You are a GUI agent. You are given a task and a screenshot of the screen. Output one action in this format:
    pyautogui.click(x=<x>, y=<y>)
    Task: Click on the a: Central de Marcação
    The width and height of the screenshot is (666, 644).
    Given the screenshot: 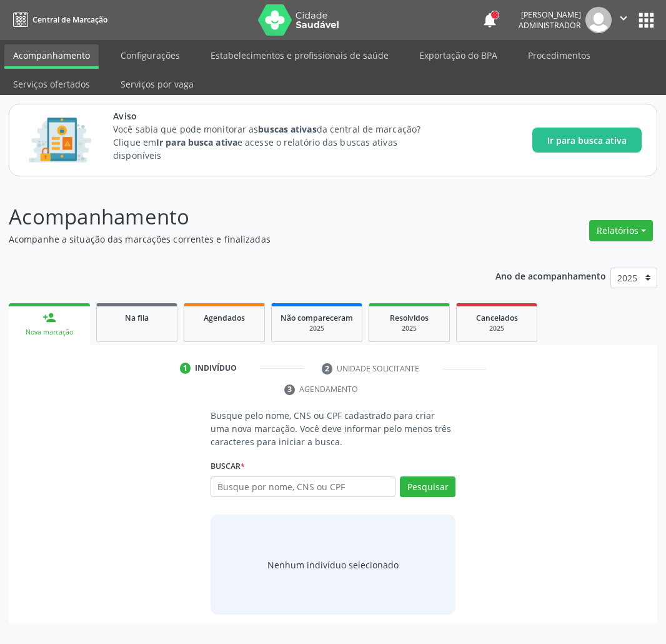 What is the action you would take?
    pyautogui.click(x=59, y=20)
    